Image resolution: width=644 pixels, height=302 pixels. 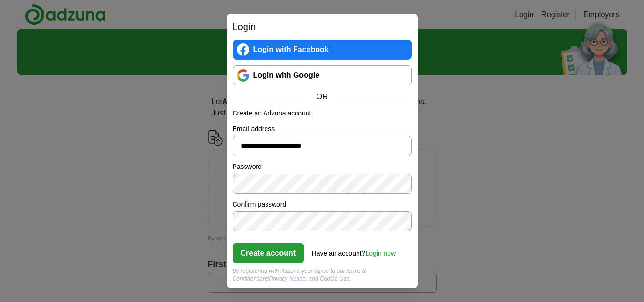 What do you see at coordinates (322, 75) in the screenshot?
I see `a: Login with Google` at bounding box center [322, 75].